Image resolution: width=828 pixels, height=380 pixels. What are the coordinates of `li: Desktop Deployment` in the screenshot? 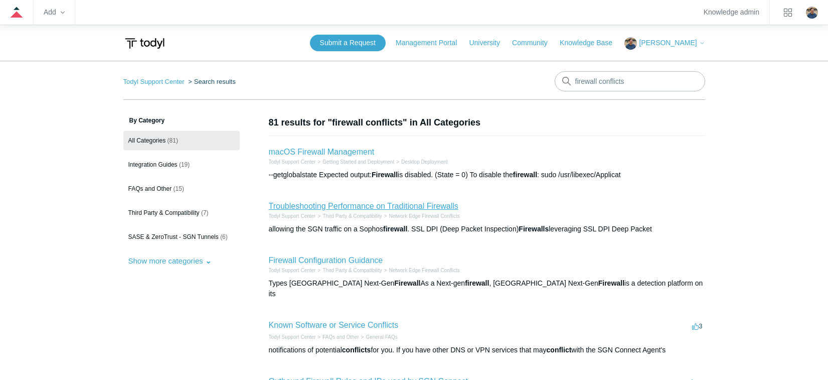 It's located at (421, 162).